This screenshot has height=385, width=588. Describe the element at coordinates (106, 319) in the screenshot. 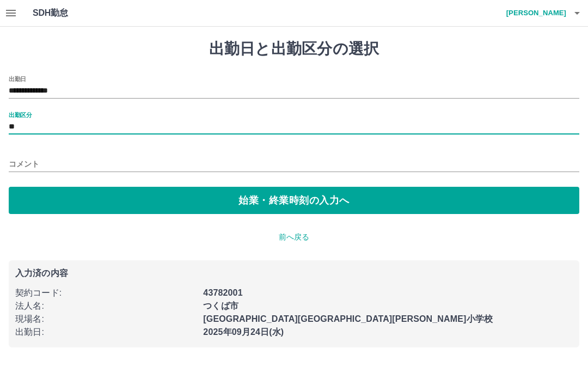

I see `p: 現場名 :` at that location.